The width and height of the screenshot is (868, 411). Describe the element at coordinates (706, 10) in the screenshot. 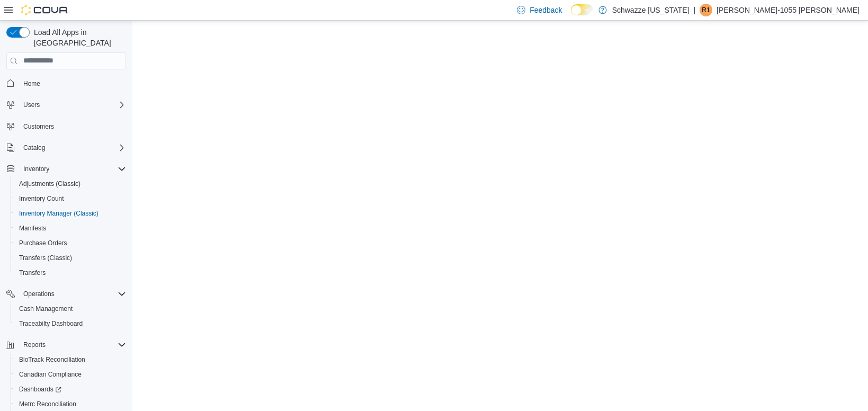

I see `span: R1` at that location.